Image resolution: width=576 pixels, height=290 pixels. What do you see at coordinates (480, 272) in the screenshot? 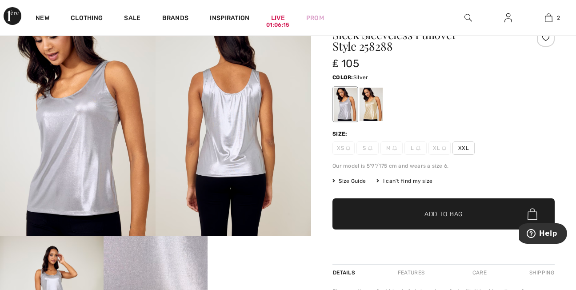
I see `div: Care` at bounding box center [480, 272].